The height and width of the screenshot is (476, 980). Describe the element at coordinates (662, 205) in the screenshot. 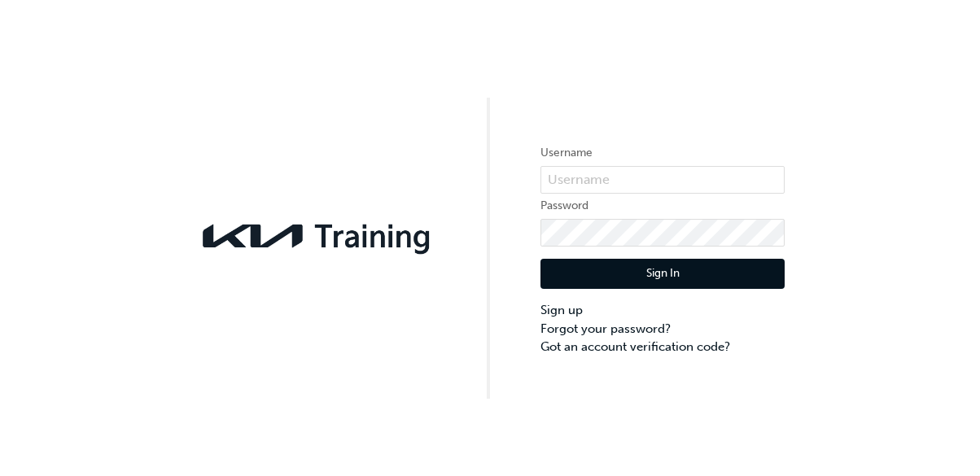

I see `label: Password` at that location.